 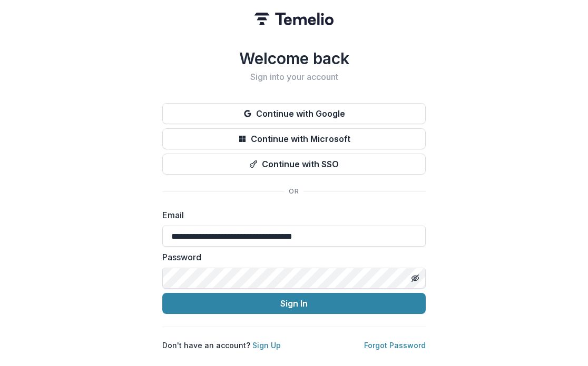 What do you see at coordinates (394, 346) in the screenshot?
I see `a: Forgot Password` at bounding box center [394, 346].